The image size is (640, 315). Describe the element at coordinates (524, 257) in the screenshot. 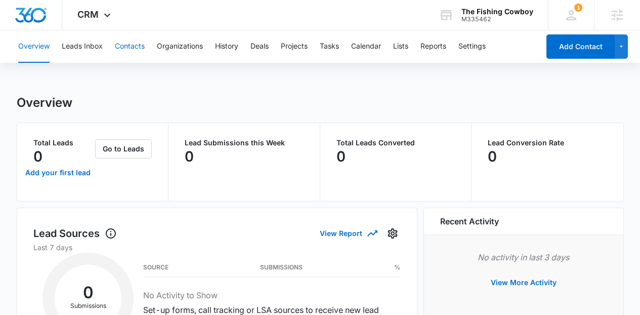

I see `p: No activity in last 3 days` at that location.